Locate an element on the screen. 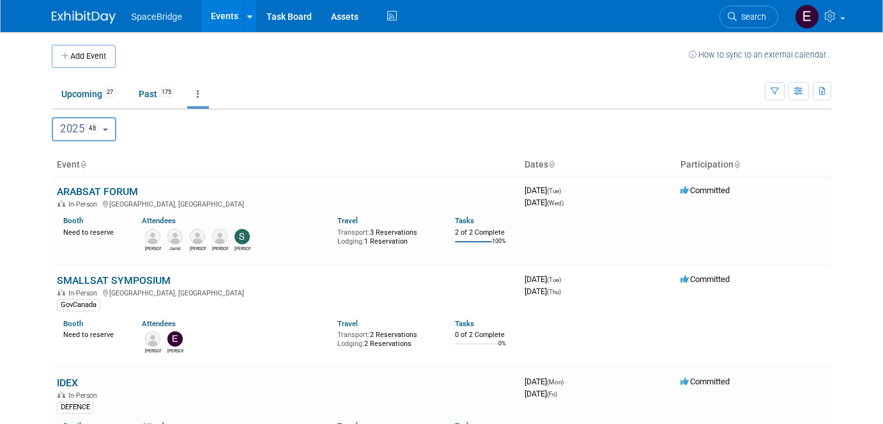 Image resolution: width=883 pixels, height=424 pixels. button: Add Event is located at coordinates (84, 56).